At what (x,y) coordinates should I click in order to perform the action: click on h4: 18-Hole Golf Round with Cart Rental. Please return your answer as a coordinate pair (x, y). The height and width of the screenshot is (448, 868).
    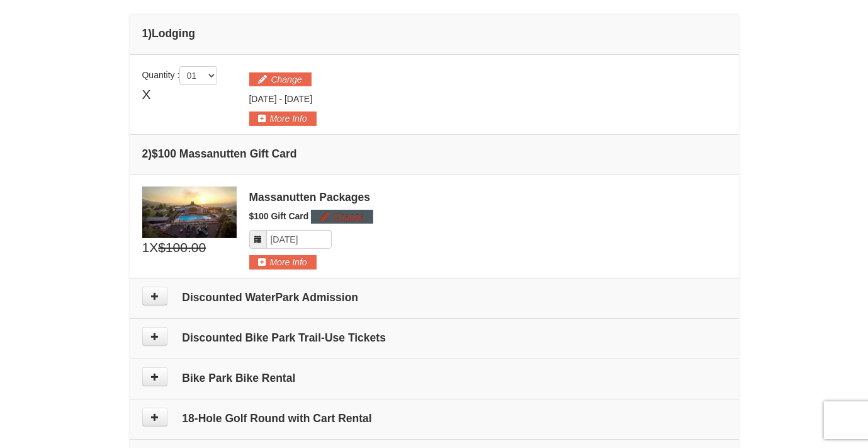
    Looking at the image, I should click on (434, 418).